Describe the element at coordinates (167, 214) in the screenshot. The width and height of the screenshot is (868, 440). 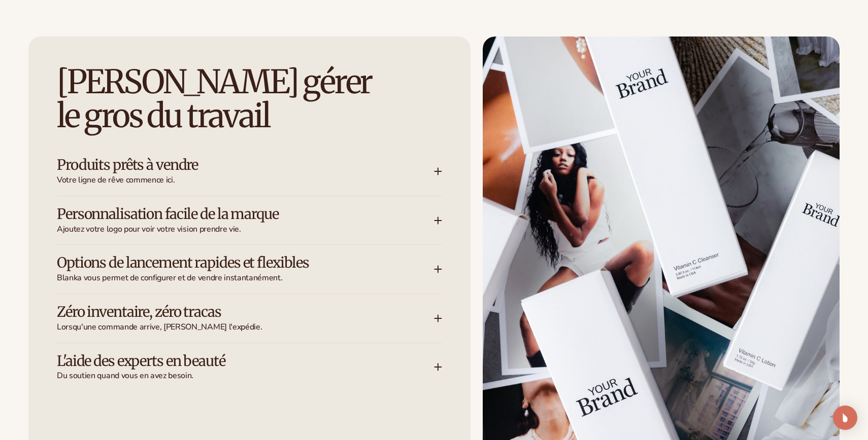
I see `font: Personnalisation facile de la marque` at that location.